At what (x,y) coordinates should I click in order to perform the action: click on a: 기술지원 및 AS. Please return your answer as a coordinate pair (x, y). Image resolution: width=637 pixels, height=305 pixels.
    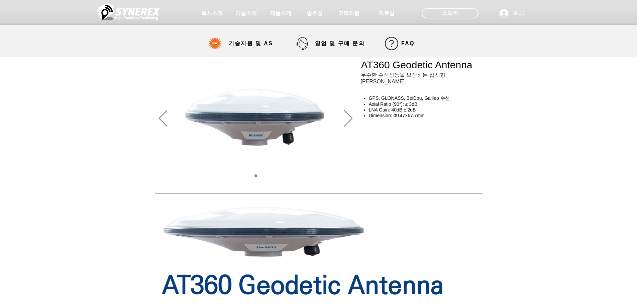
    Looking at the image, I should click on (247, 43).